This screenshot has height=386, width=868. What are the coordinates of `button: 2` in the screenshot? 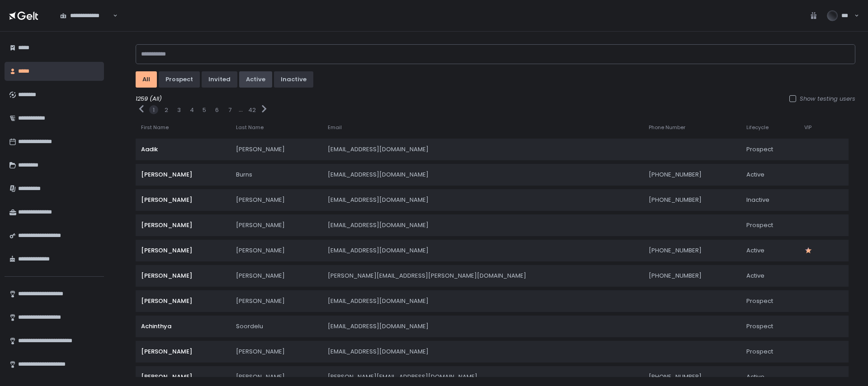 It's located at (166, 111).